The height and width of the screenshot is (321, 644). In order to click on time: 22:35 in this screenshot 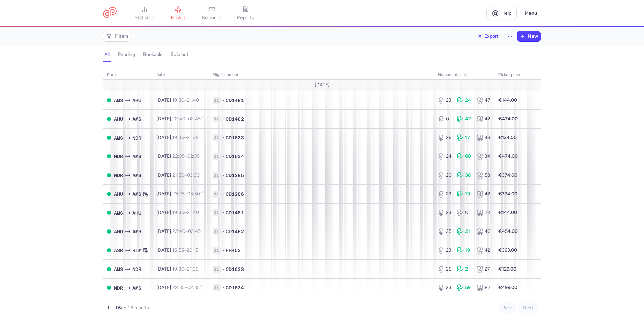, I will do `click(179, 287)`.